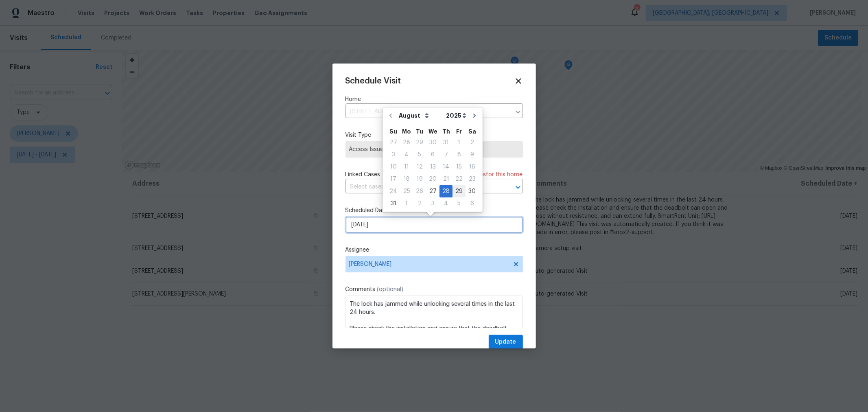  I want to click on input: Select cases, so click(423, 187).